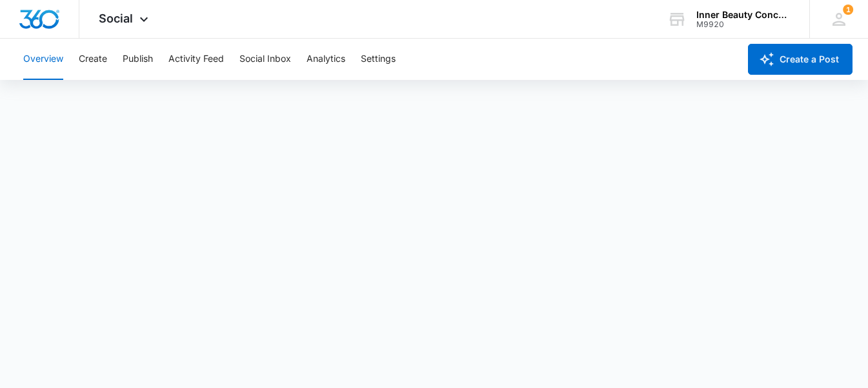 The height and width of the screenshot is (388, 868). Describe the element at coordinates (265, 60) in the screenshot. I see `button: Social Inbox` at that location.